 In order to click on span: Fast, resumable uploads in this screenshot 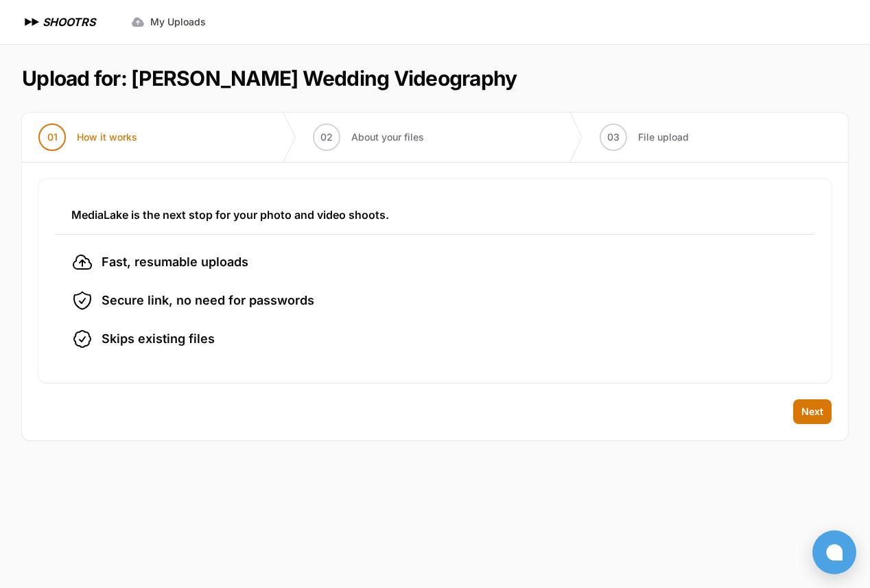, I will do `click(175, 262)`.